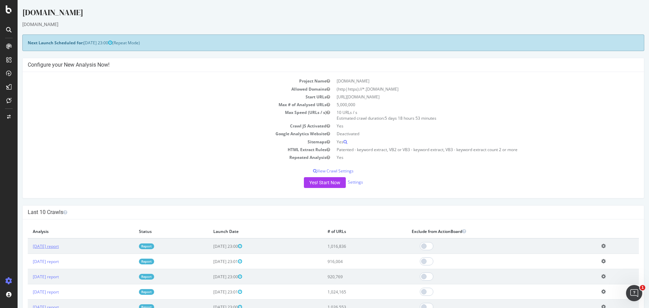 This screenshot has width=649, height=308. What do you see at coordinates (163, 104) in the screenshot?
I see `td: Max # of Analysed URLs` at bounding box center [163, 104].